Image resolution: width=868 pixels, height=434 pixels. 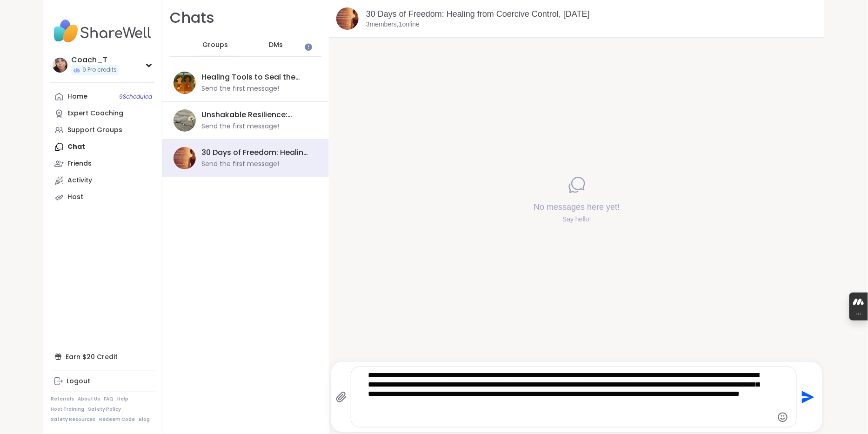 What do you see at coordinates (73, 420) in the screenshot?
I see `a: Safety Resources` at bounding box center [73, 420].